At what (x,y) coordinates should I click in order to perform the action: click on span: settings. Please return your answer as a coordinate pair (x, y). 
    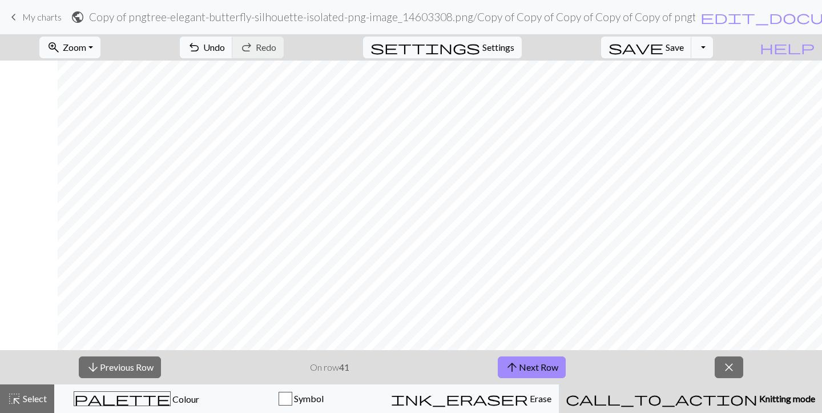
    Looking at the image, I should click on (425, 47).